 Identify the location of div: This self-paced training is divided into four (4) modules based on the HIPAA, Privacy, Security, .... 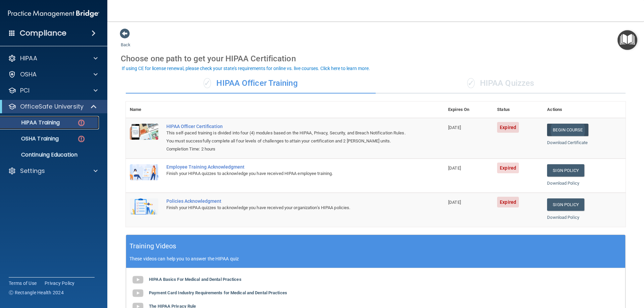
(288, 137).